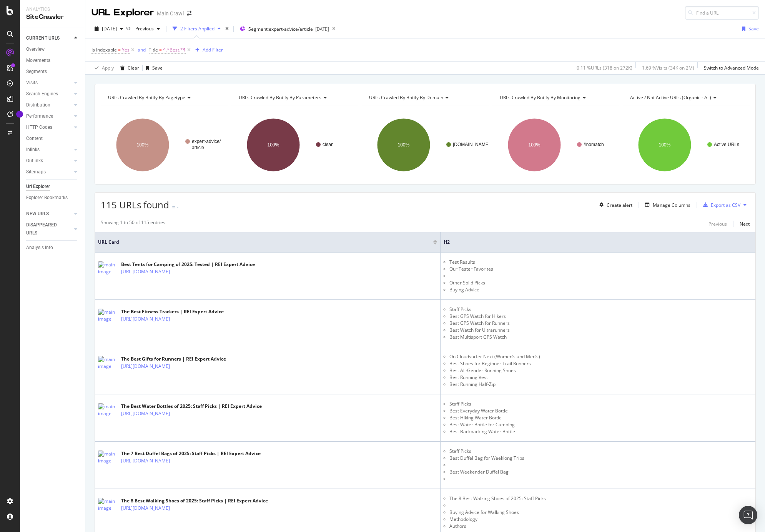  What do you see at coordinates (206, 142) in the screenshot?
I see `text: expert-advice/` at bounding box center [206, 142].